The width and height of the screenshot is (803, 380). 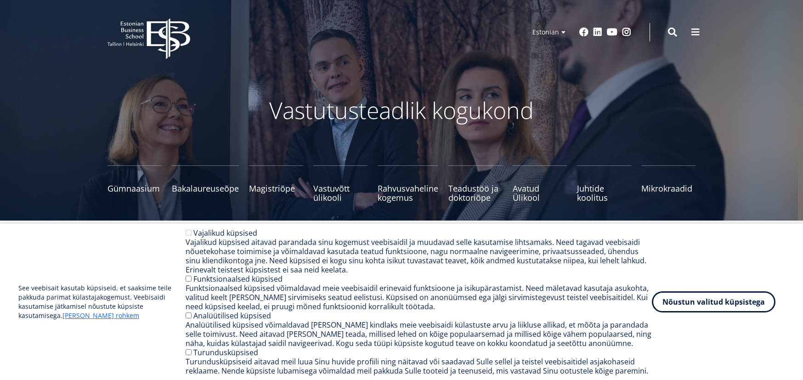 I want to click on a: Facebook, so click(x=584, y=32).